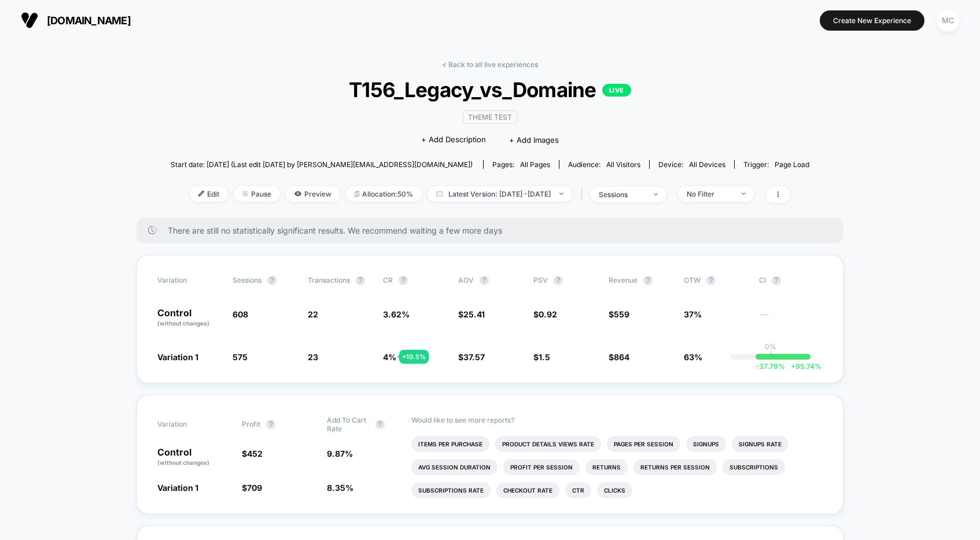 The width and height of the screenshot is (980, 540). What do you see at coordinates (617, 420) in the screenshot?
I see `p: Would like to see more reports?` at bounding box center [617, 420].